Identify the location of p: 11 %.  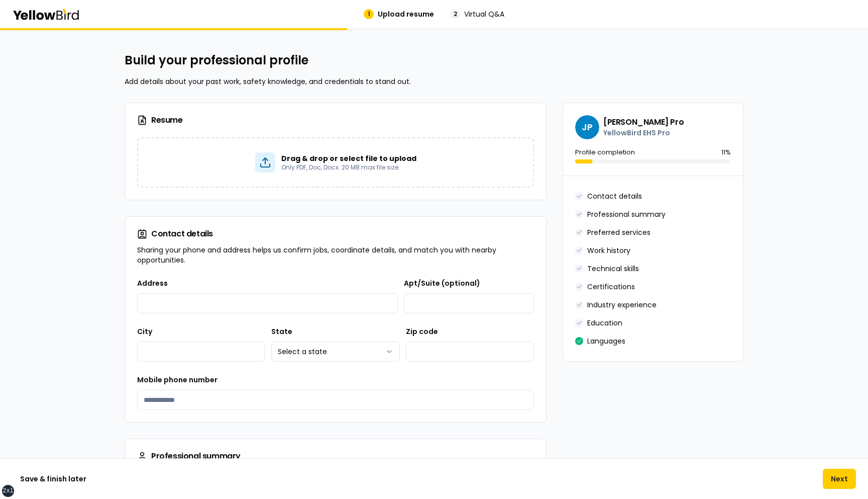
(726, 152).